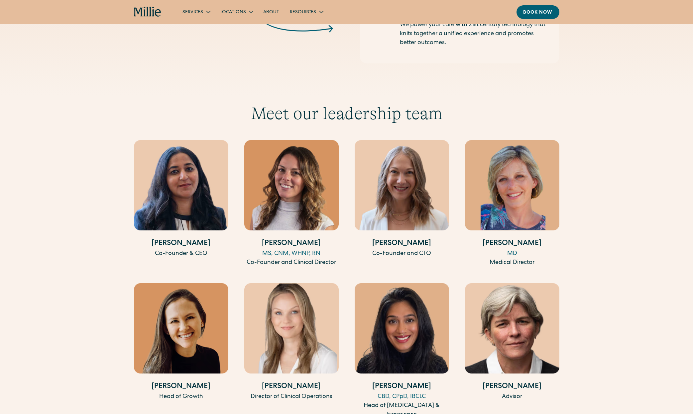 The height and width of the screenshot is (414, 693). What do you see at coordinates (291, 397) in the screenshot?
I see `div: Director of Clinical Operations` at bounding box center [291, 397].